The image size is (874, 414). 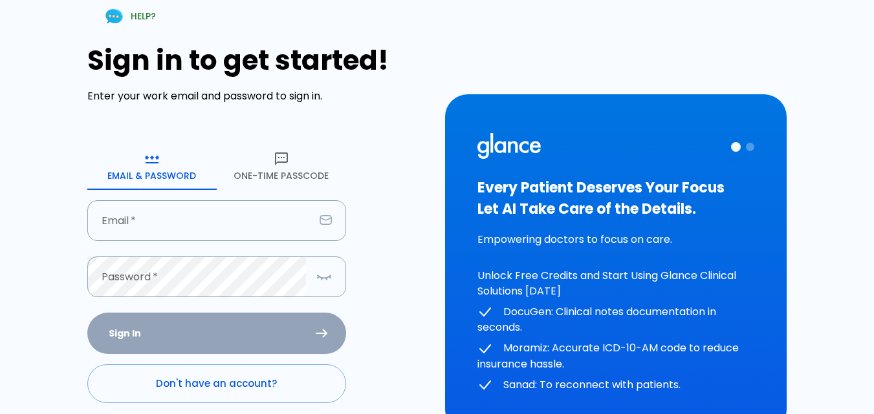 What do you see at coordinates (114, 16) in the screenshot?
I see `img: Chat Support` at bounding box center [114, 16].